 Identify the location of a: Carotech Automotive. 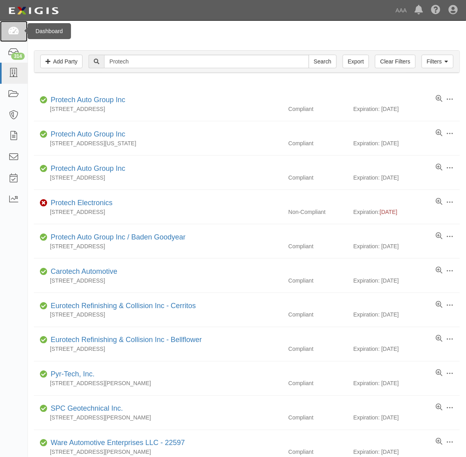
(84, 271).